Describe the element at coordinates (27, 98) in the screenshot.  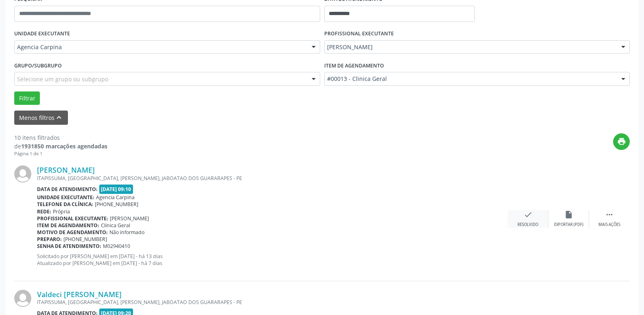
I see `button: Filtrar` at that location.